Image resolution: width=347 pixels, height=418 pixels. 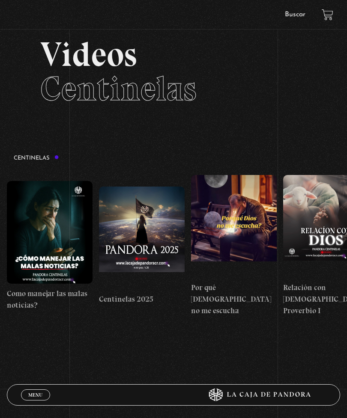 I want to click on h2: Videos, so click(x=173, y=72).